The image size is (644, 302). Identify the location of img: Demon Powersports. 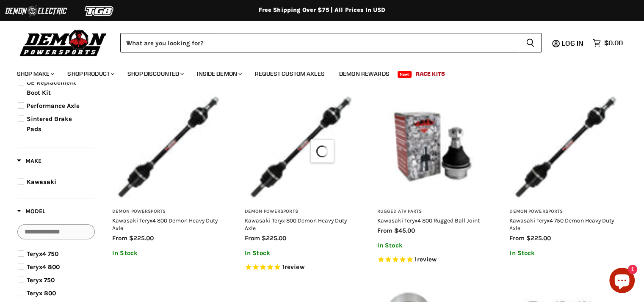
(63, 42).